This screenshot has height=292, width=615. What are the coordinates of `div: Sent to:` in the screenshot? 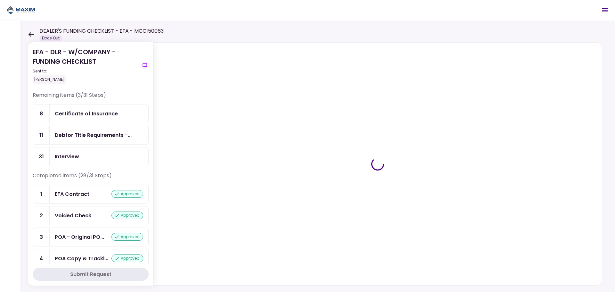 It's located at (85, 71).